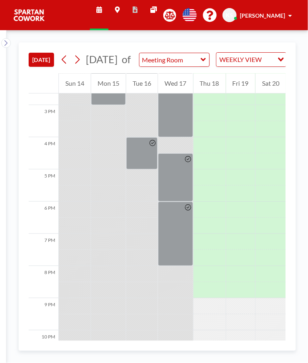 This screenshot has height=363, width=308. What do you see at coordinates (29, 15) in the screenshot?
I see `img: organization-logo` at bounding box center [29, 15].